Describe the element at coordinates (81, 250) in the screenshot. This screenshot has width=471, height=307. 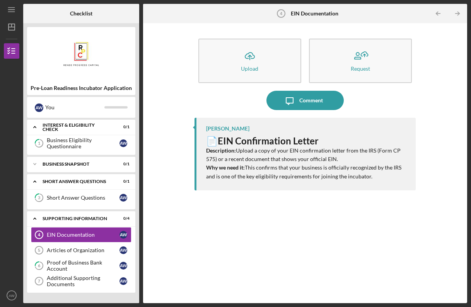
I see `a: 5Articles of OrganizationAW` at that location.